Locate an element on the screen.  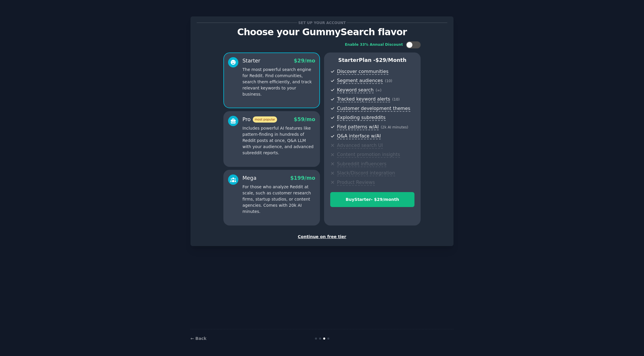
p: Choose your GummySearch flavor is located at coordinates (322, 32).